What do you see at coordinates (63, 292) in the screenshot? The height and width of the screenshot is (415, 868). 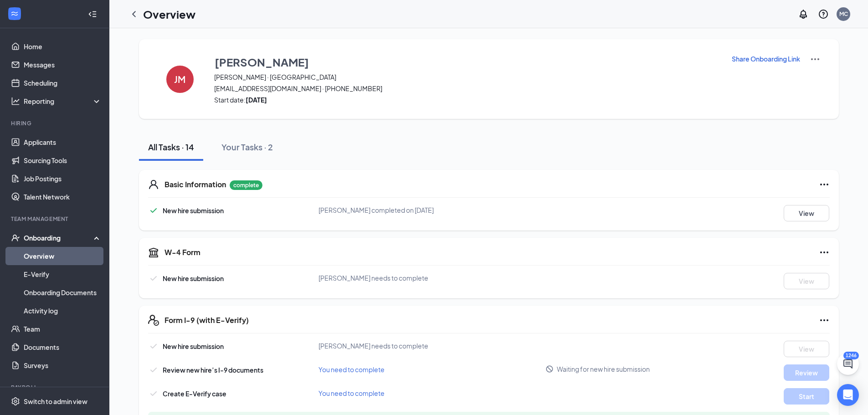 I see `a: Onboarding Documents` at bounding box center [63, 292].